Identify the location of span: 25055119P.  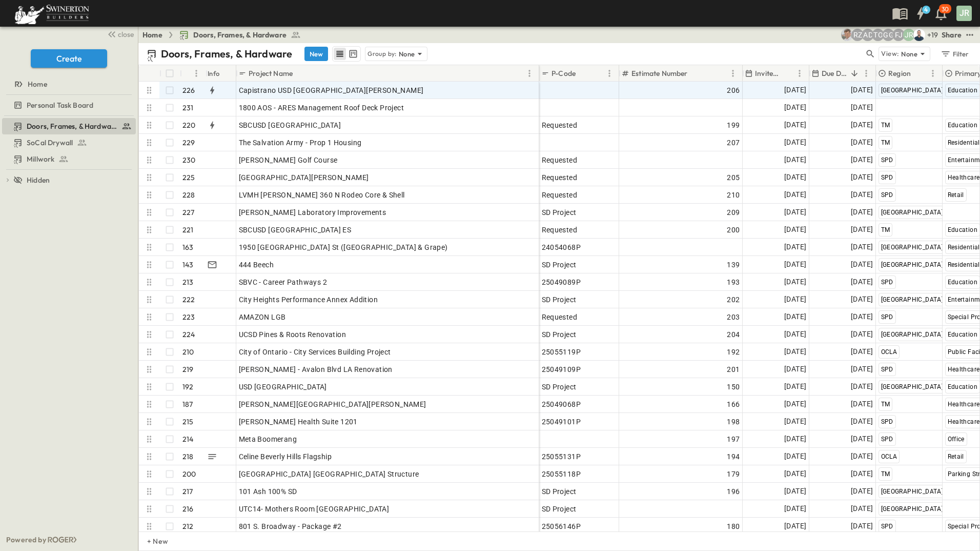
(561, 352).